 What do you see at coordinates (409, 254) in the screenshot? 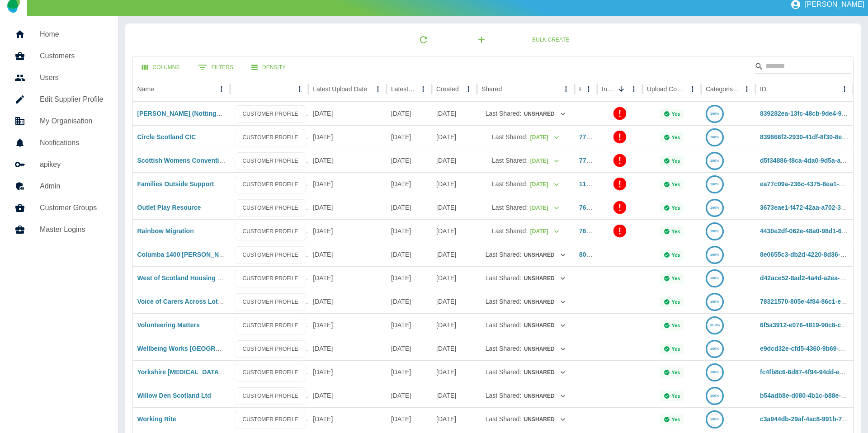
I see `div: 07 Aug 2025` at bounding box center [409, 254].